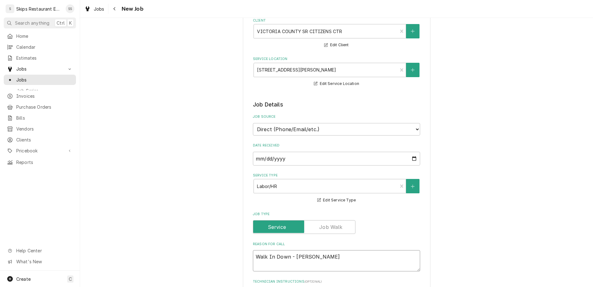 This screenshot has width=593, height=287. Describe the element at coordinates (412, 70) in the screenshot. I see `button: Create New Location` at that location.